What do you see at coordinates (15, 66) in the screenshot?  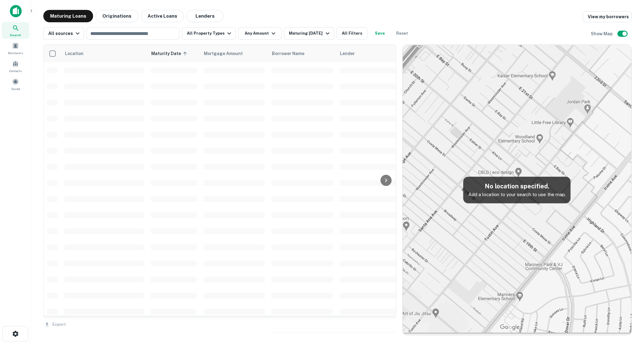 I see `div: Contacts` at bounding box center [15, 66].